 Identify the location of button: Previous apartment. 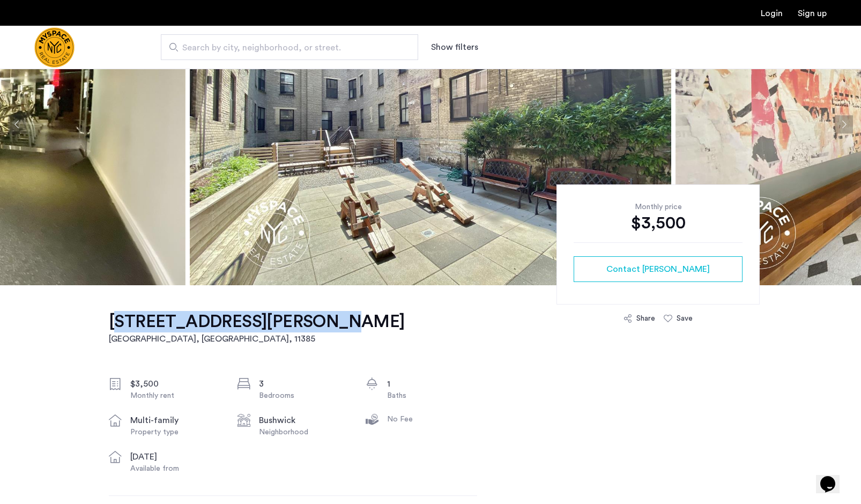
(17, 124).